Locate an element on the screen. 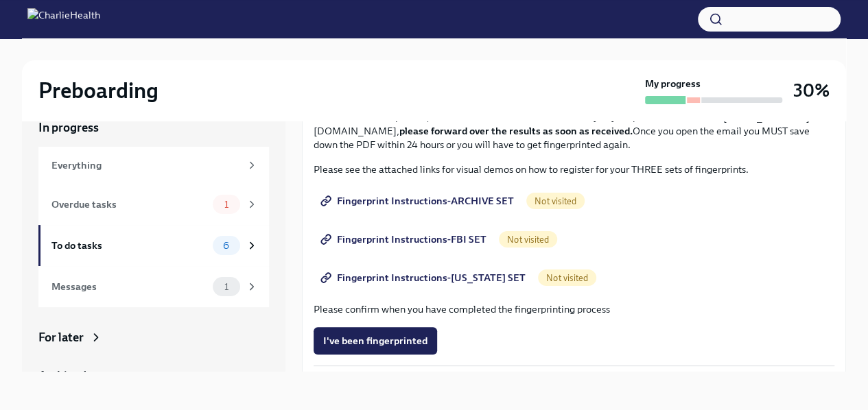  h3: 30% is located at coordinates (811, 91).